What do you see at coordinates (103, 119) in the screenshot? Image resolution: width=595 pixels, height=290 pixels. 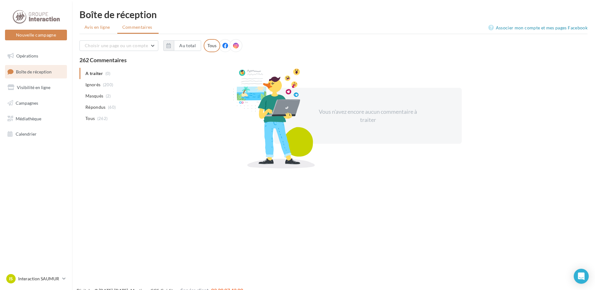 I see `span: (262)` at bounding box center [103, 119].